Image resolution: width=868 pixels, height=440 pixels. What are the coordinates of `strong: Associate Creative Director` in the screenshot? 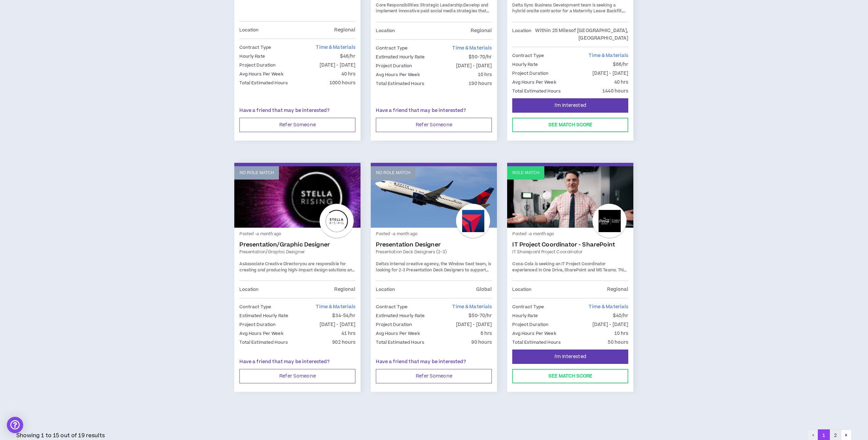 It's located at (272, 264).